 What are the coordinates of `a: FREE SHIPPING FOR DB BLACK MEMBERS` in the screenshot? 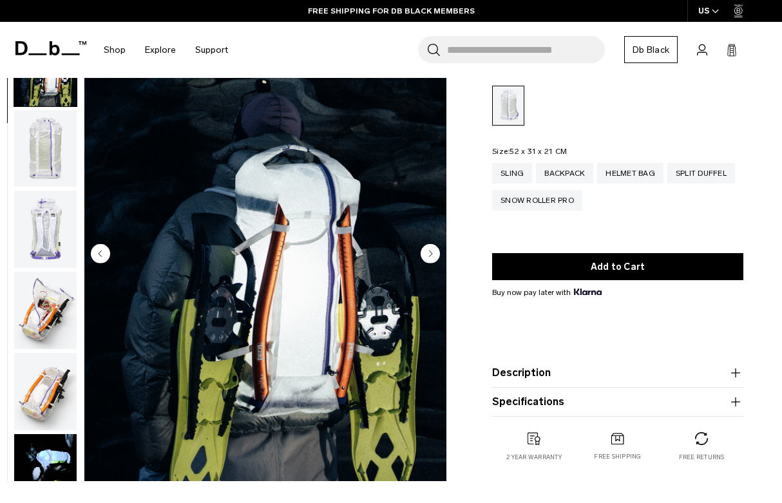 It's located at (391, 11).